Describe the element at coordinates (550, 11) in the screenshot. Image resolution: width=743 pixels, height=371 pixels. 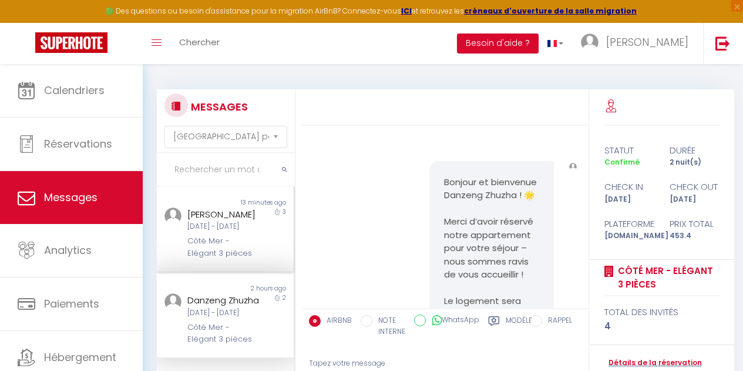
I see `strong: créneaux d'ouverture de la salle migration` at that location.